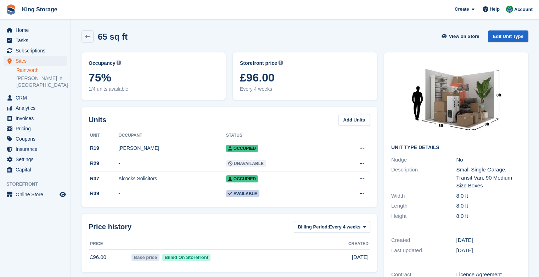 The width and height of the screenshot is (539, 277). Describe the element at coordinates (37, 170) in the screenshot. I see `span: Capital` at that location.